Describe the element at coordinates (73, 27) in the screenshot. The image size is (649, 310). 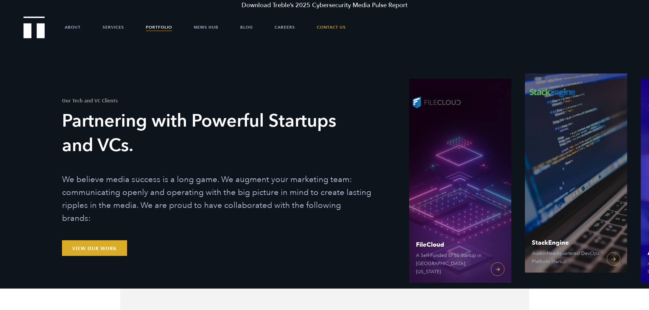
I see `a: About` at that location.